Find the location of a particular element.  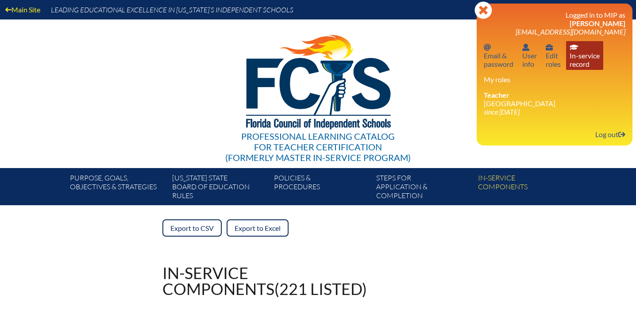

h3: My roles is located at coordinates (554, 79).